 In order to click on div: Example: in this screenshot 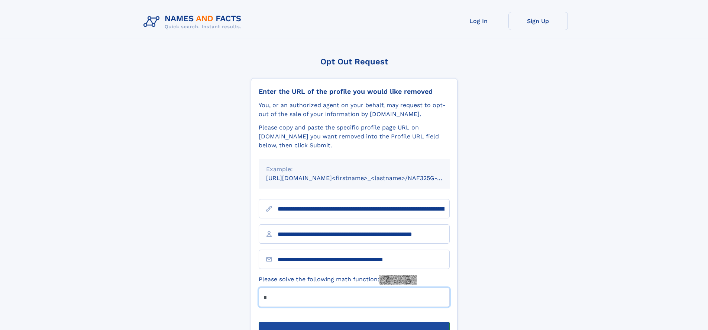, I will do `click(354, 169)`.